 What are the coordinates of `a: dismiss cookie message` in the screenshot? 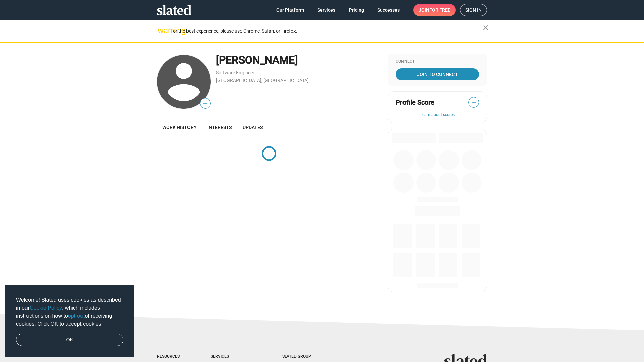 It's located at (70, 340).